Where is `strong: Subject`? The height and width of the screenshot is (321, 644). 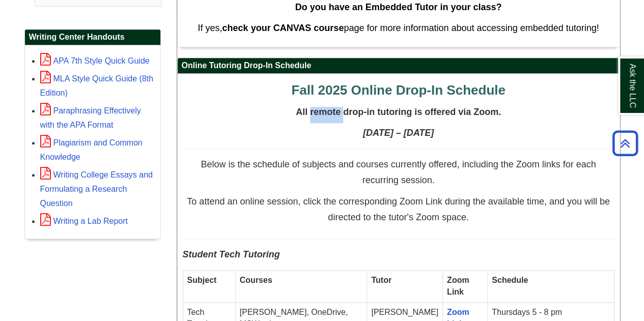
strong: Subject is located at coordinates (202, 280).